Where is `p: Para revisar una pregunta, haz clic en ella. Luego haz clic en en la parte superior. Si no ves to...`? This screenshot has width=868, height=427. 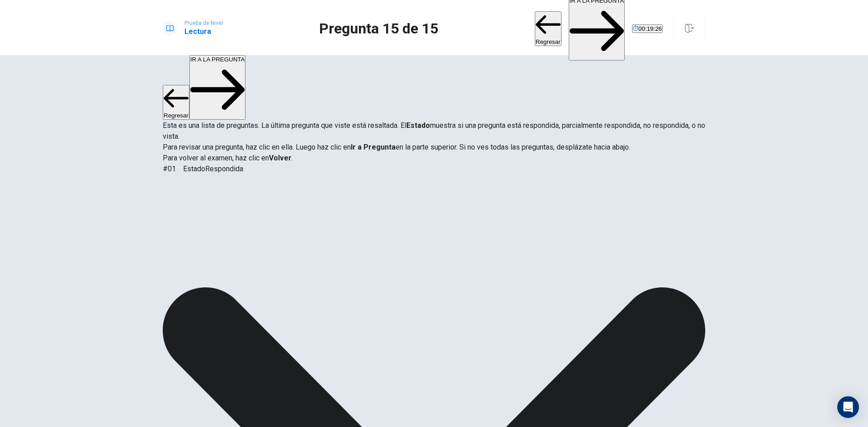 p: Para revisar una pregunta, haz clic en ella. Luego haz clic en en la parte superior. Si no ves to... is located at coordinates (434, 148).